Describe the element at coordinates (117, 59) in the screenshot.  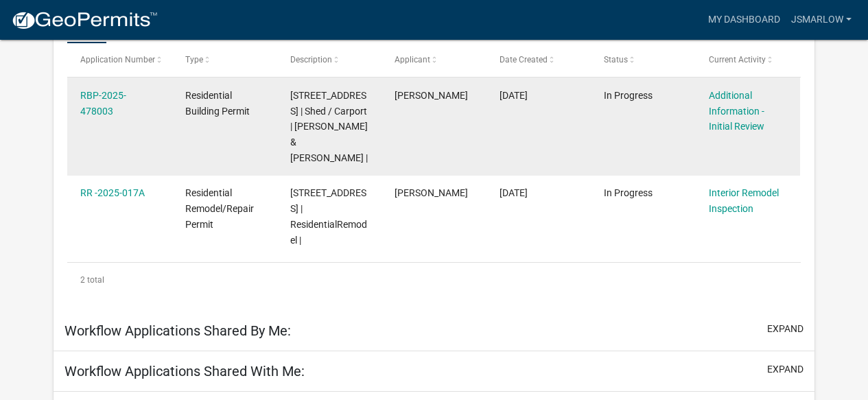
I see `span: Application Number` at that location.